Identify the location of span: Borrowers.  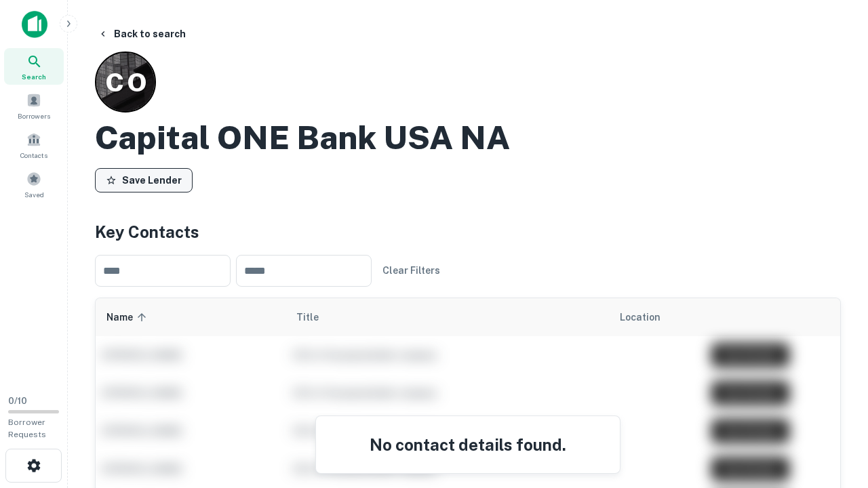
(34, 116).